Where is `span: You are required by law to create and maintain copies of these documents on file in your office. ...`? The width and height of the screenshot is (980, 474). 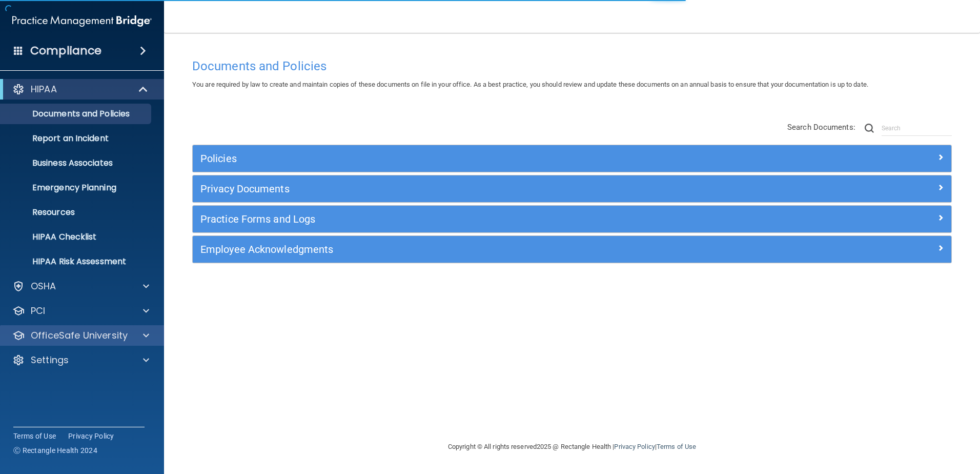 span: You are required by law to create and maintain copies of these documents on file in your office. ... is located at coordinates (530, 84).